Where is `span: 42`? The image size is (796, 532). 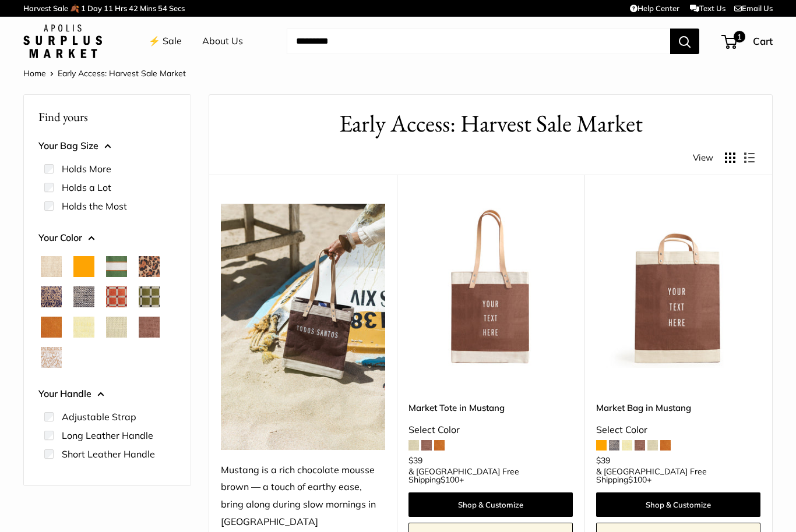
span: 42 is located at coordinates (133, 8).